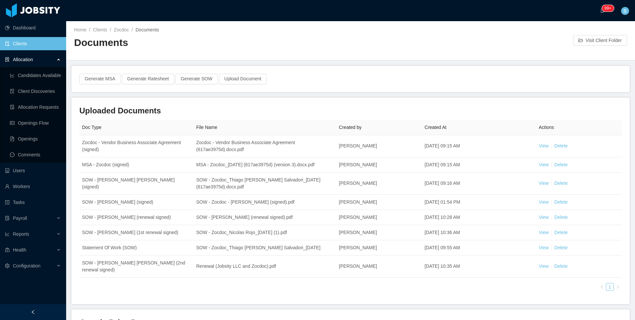 The height and width of the screenshot is (320, 635). I want to click on button: Generate MSA, so click(100, 79).